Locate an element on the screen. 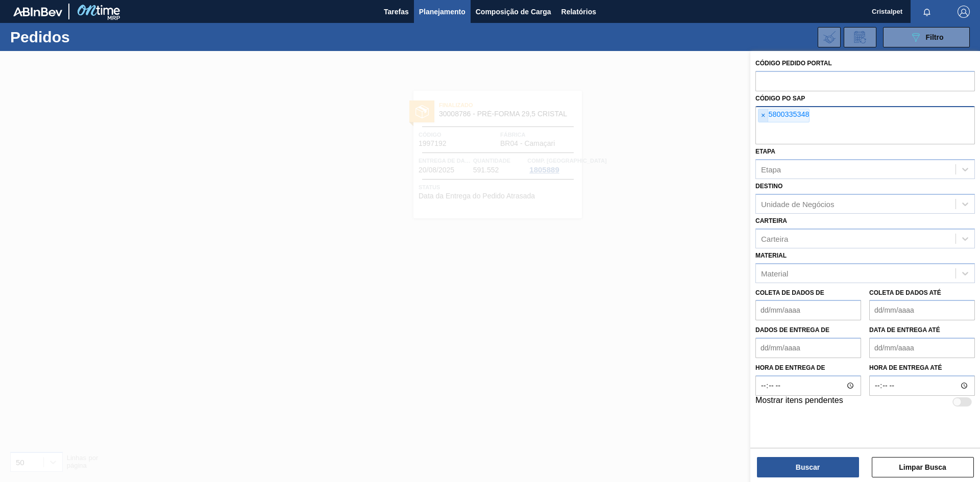  div: Solicitação de Revisão de Pedidos is located at coordinates (860, 37).